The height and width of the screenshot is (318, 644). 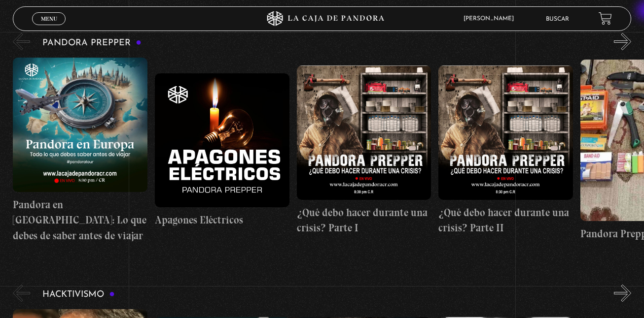 What do you see at coordinates (49, 19) in the screenshot?
I see `span: Menu` at bounding box center [49, 19].